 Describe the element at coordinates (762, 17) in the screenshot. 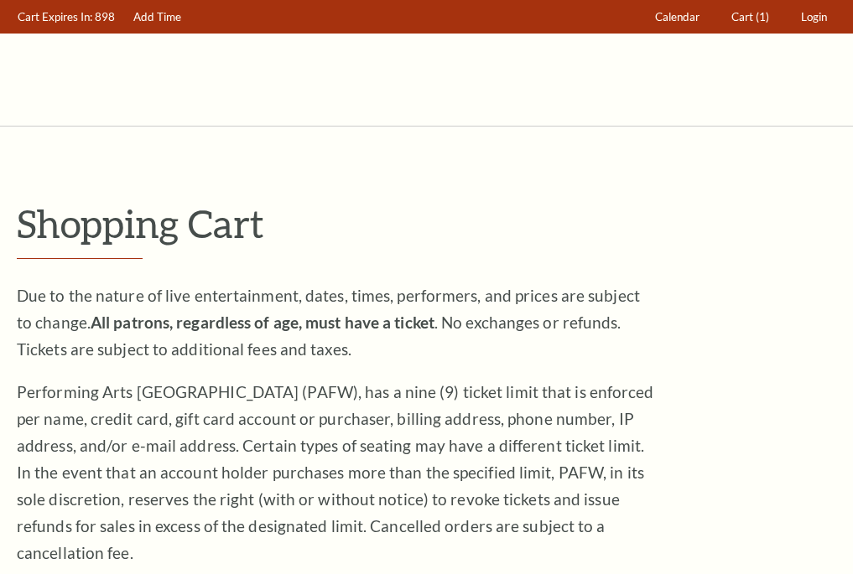

I see `span: (1)` at that location.